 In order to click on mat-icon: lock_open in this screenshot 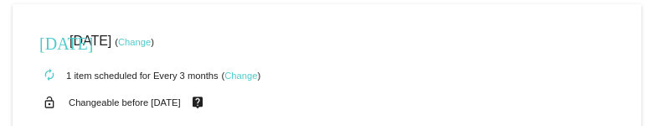, I will do `click(49, 102)`.